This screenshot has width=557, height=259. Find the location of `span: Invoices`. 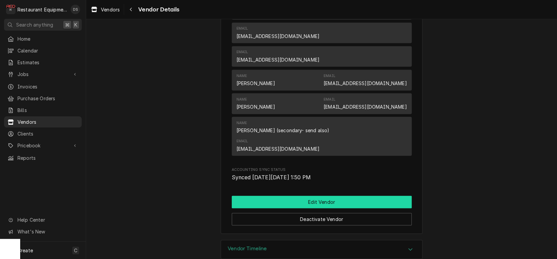

span: Invoices is located at coordinates (48, 86).